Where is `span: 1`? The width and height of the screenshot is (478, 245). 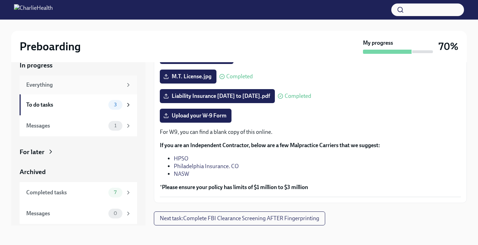
span: 1 is located at coordinates (115, 125).